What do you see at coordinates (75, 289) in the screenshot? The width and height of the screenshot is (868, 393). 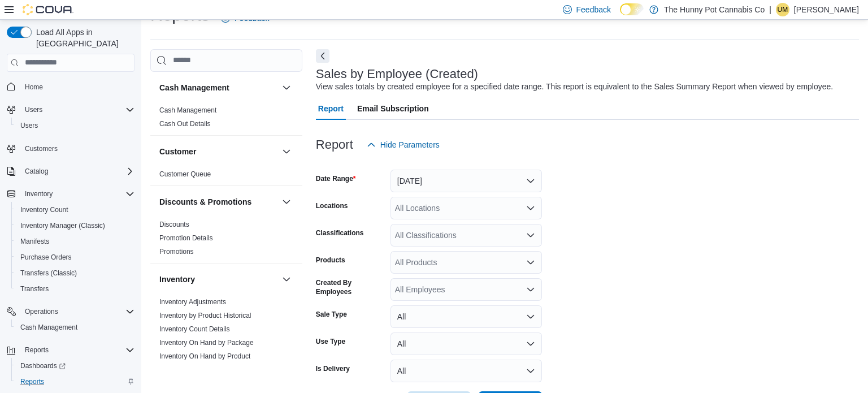 I see `button: Transfers` at bounding box center [75, 289].